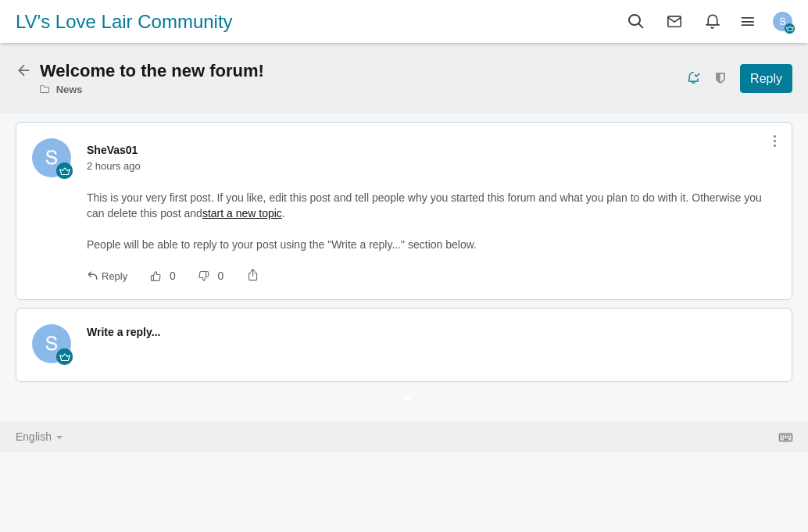  What do you see at coordinates (130, 21) in the screenshot?
I see `span: LV's Love Lair Community` at bounding box center [130, 21].